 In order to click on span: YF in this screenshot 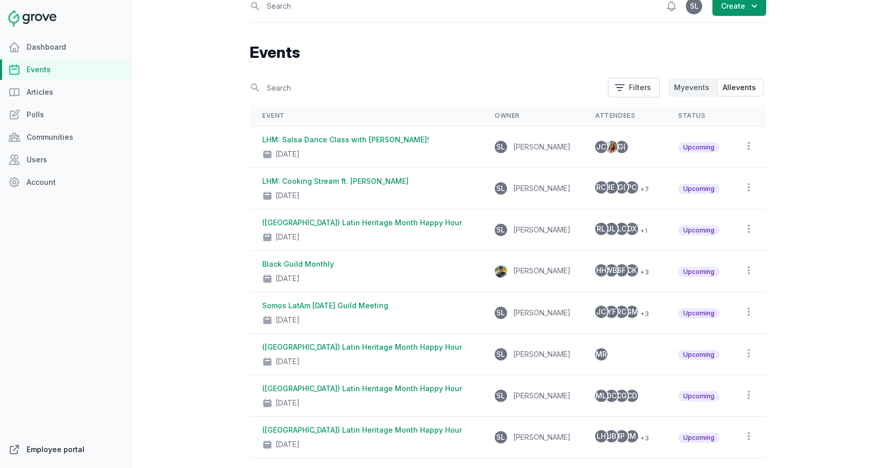, I will do `click(612, 312)`.